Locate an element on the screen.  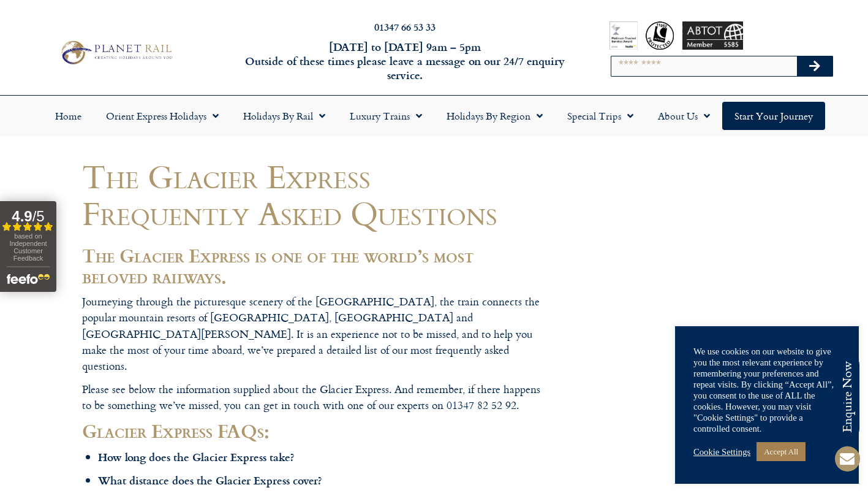
img: Planet Rail Train Holidays Logo is located at coordinates (116, 52).